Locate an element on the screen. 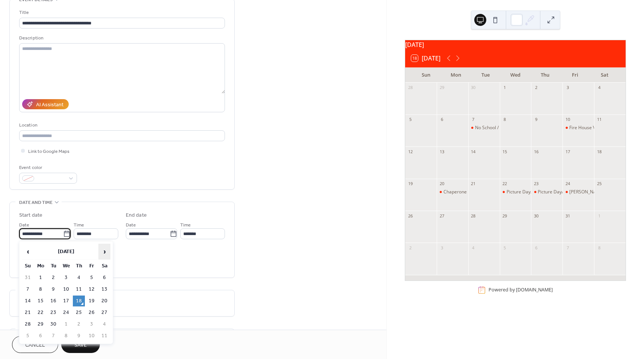 The image size is (644, 359). div: 1 is located at coordinates (504, 87).